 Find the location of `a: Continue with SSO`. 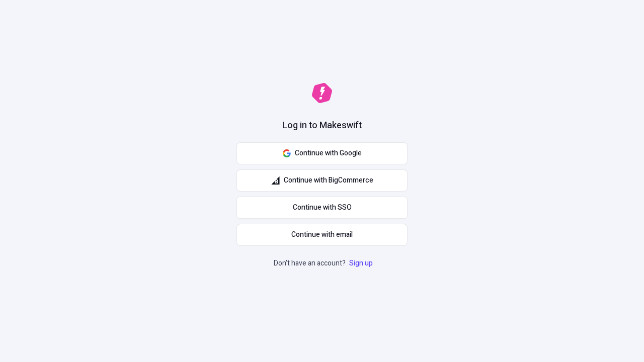

a: Continue with SSO is located at coordinates (322, 208).